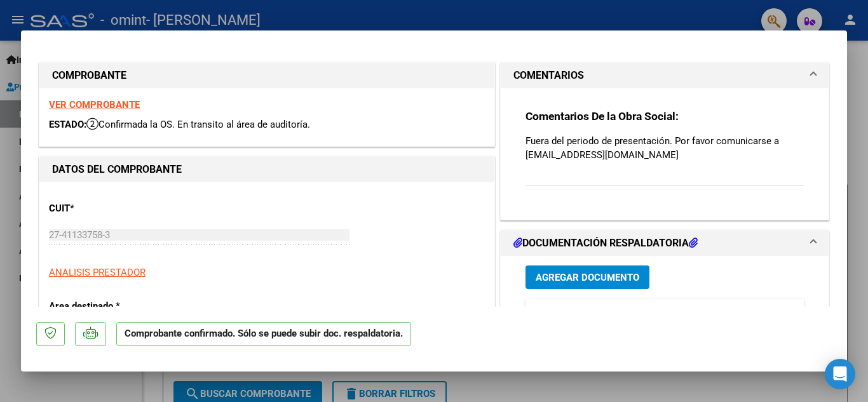 The image size is (868, 402). What do you see at coordinates (664, 153) in the screenshot?
I see `div: COMENTARIOS` at bounding box center [664, 153].